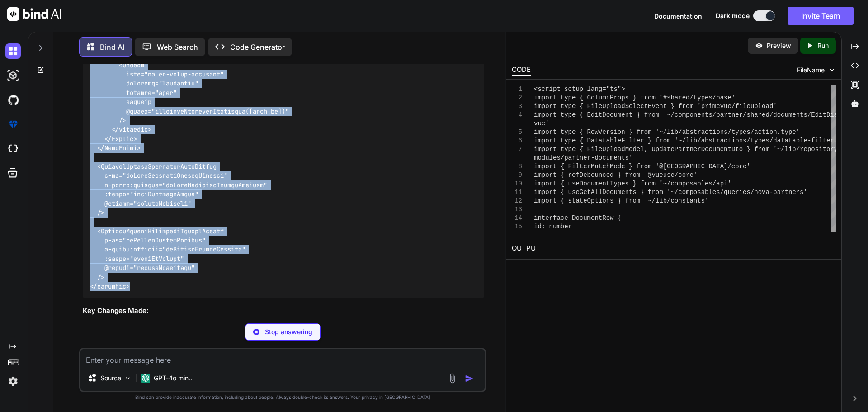 The height and width of the screenshot is (412, 868). Describe the element at coordinates (629, 132) in the screenshot. I see `span: import type { RowVersion } from '~/lib/abstraction` at that location.